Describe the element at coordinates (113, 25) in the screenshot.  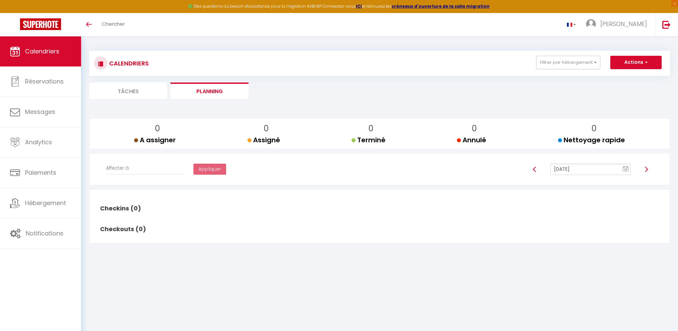
I see `a: Chercher` at that location.